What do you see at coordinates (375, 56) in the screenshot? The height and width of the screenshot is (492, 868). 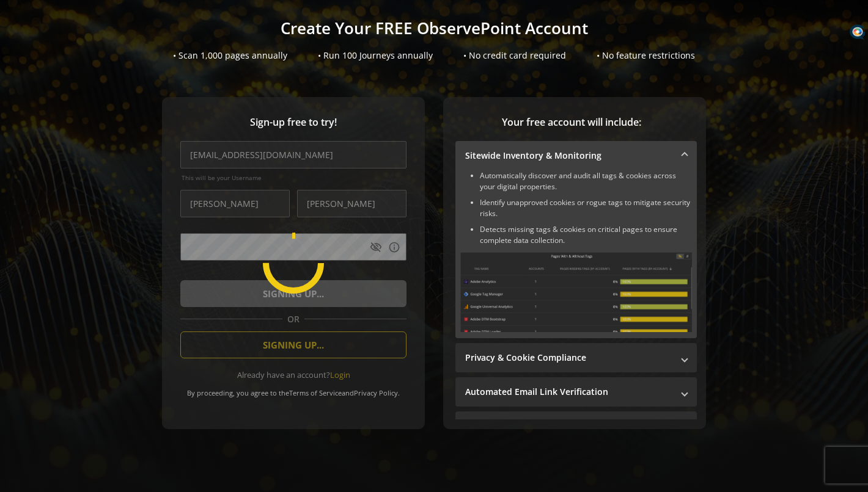 I see `div: • Run 100 Journeys annually` at bounding box center [375, 56].